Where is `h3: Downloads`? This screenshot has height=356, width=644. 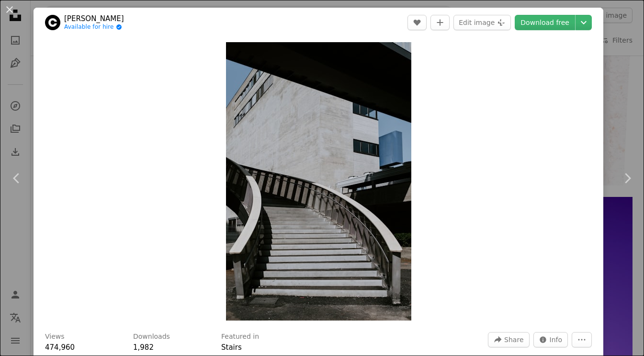
h3: Downloads is located at coordinates (151, 337).